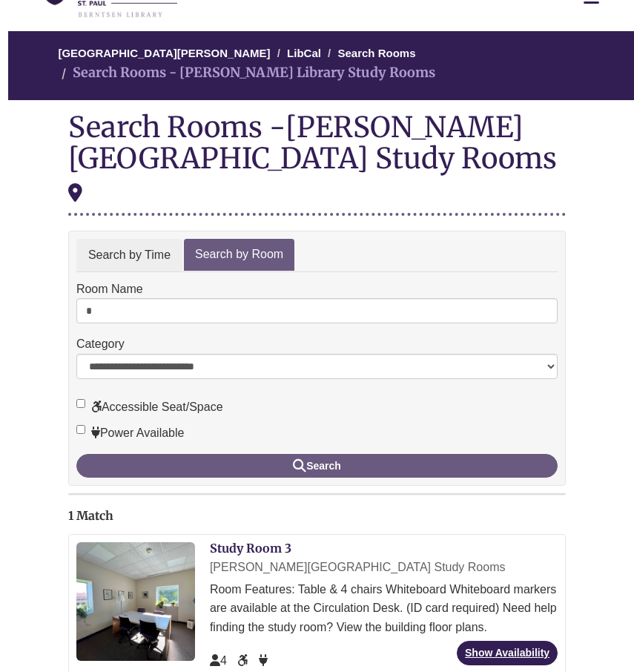 This screenshot has height=672, width=634. Describe the element at coordinates (383, 608) in the screenshot. I see `div: Room Features: Table & 4 chairs Whiteboard Whiteboard markers are available at the Circulation De...` at that location.